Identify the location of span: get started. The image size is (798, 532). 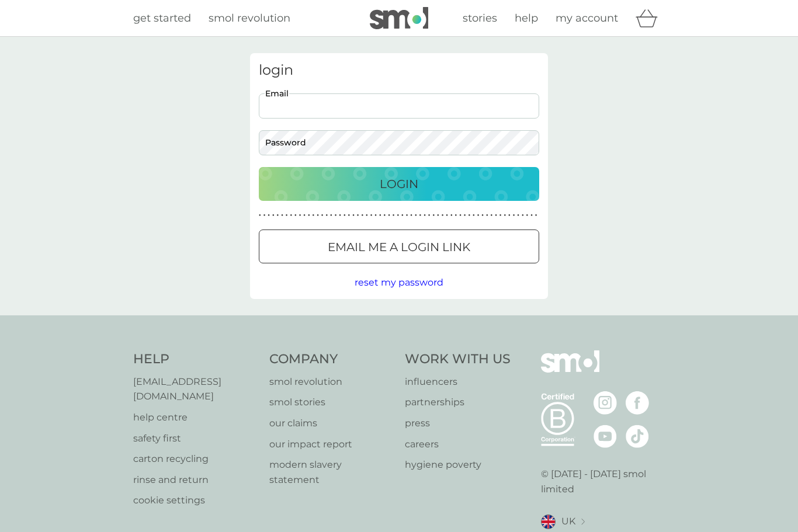
(162, 18).